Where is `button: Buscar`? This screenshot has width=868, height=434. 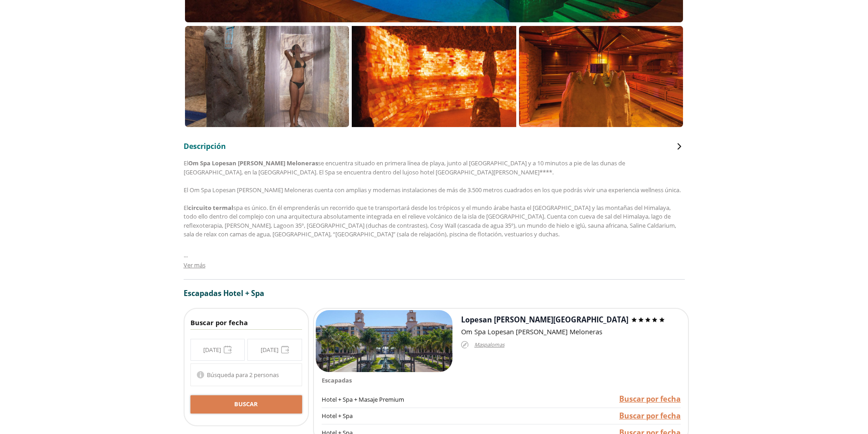
button: Buscar is located at coordinates (246, 405).